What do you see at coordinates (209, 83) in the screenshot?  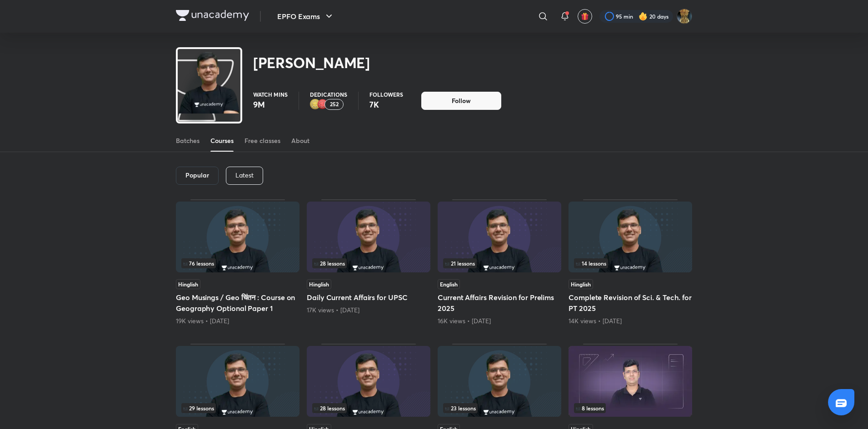 I see `img: class` at bounding box center [209, 83].